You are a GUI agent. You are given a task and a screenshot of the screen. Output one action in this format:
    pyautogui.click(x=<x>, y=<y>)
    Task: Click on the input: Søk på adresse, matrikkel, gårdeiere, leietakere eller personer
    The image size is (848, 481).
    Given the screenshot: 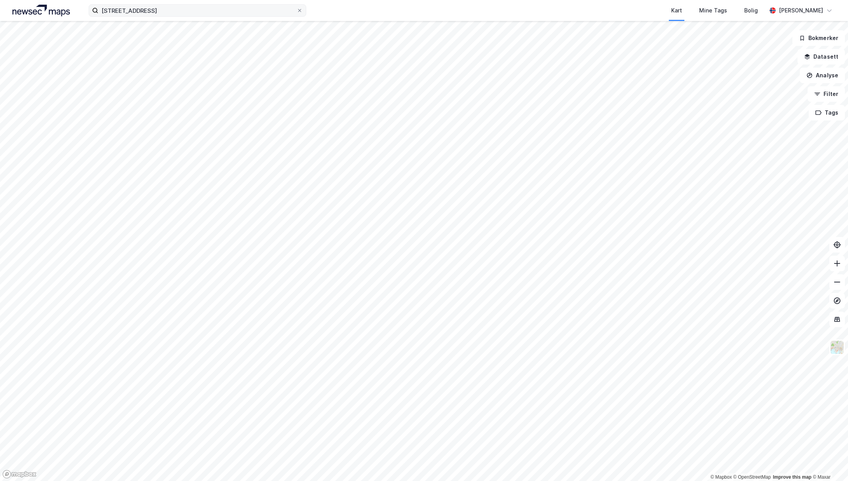 What is the action you would take?
    pyautogui.click(x=197, y=10)
    